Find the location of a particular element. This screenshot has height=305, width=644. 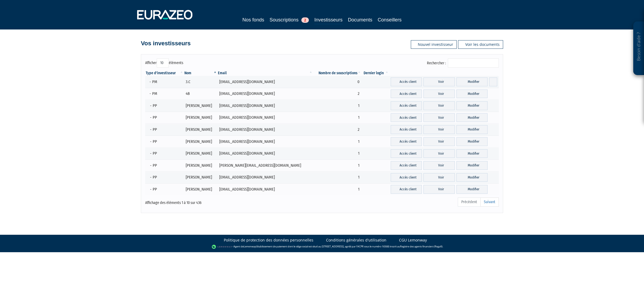

h4: Vos investisseurs is located at coordinates (165, 43).